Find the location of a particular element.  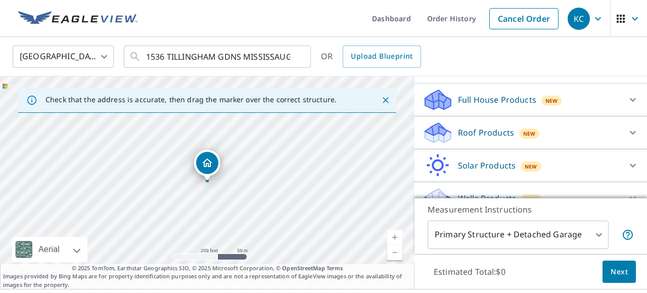

a: Terms is located at coordinates (334, 267).